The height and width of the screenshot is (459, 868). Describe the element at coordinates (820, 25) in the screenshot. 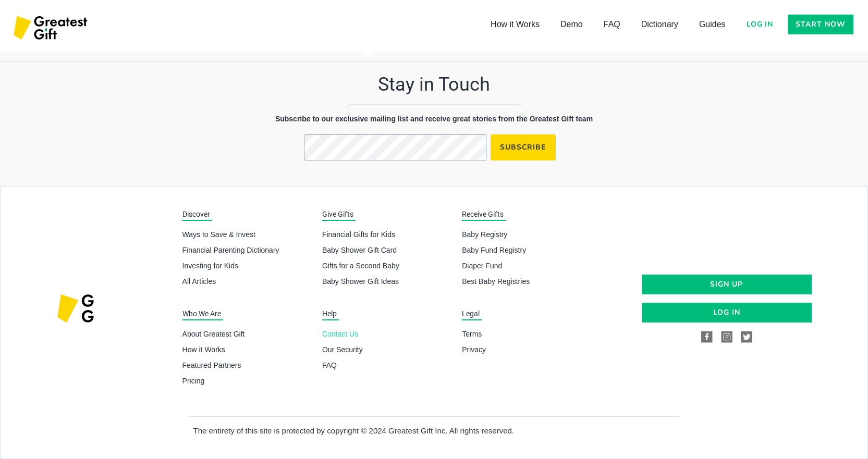

I see `a: Start now` at that location.